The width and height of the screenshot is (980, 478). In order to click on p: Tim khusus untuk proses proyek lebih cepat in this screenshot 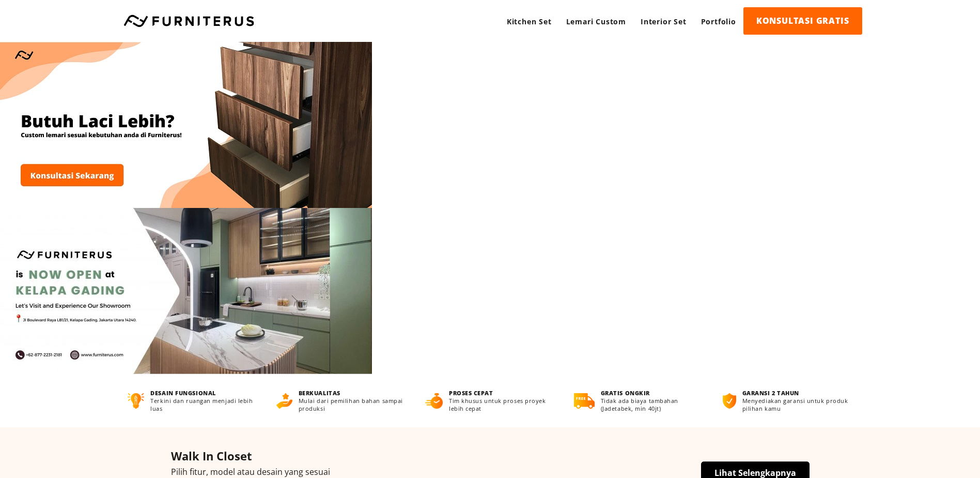, I will do `click(501, 405)`.